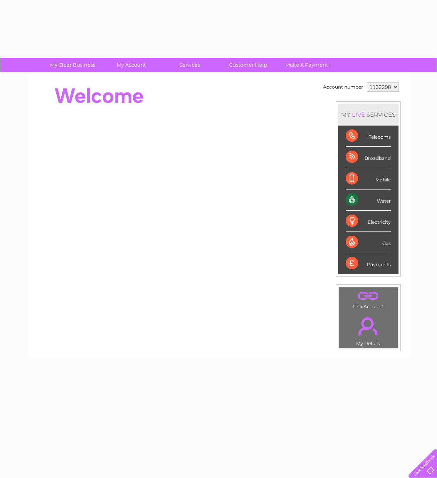 This screenshot has width=437, height=478. What do you see at coordinates (368, 200) in the screenshot?
I see `div: Water` at bounding box center [368, 200].